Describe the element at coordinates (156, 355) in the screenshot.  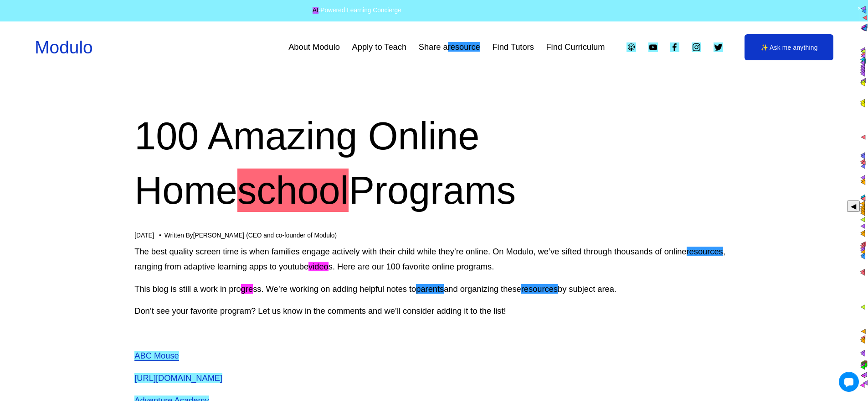
I see `span: ABC Mouse` at that location.